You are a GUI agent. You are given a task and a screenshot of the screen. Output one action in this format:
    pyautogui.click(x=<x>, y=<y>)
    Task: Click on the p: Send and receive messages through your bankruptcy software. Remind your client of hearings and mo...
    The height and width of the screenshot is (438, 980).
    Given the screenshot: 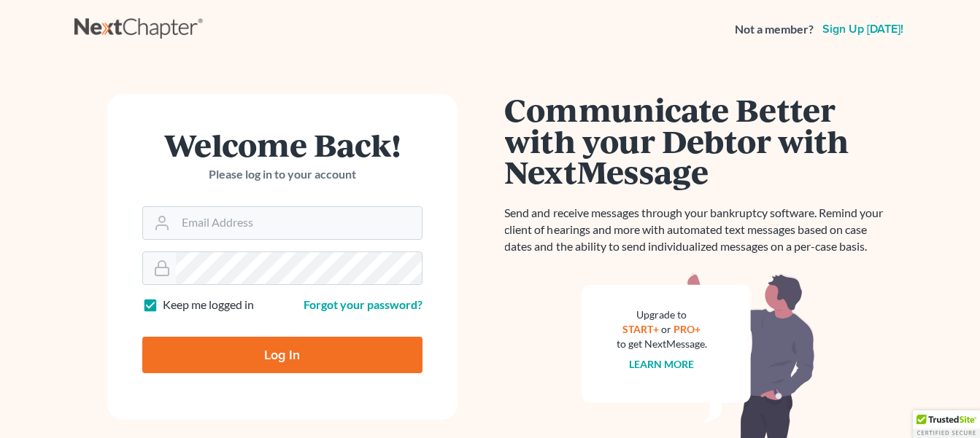 What is the action you would take?
    pyautogui.click(x=698, y=229)
    